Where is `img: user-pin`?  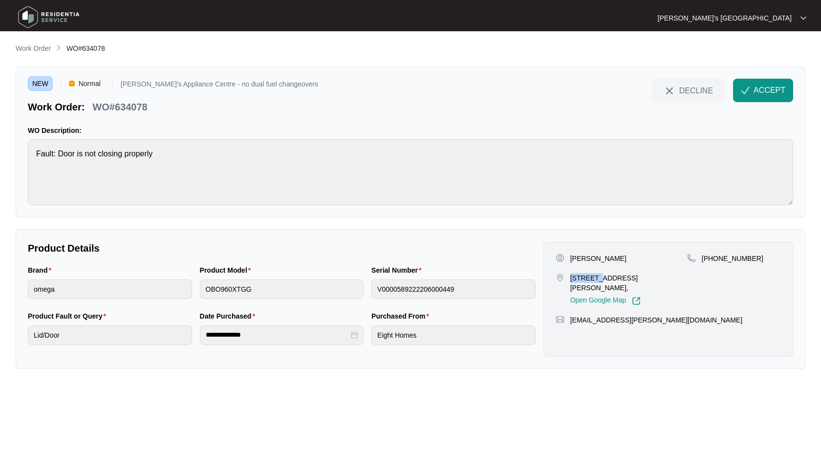 img: user-pin is located at coordinates (560, 258).